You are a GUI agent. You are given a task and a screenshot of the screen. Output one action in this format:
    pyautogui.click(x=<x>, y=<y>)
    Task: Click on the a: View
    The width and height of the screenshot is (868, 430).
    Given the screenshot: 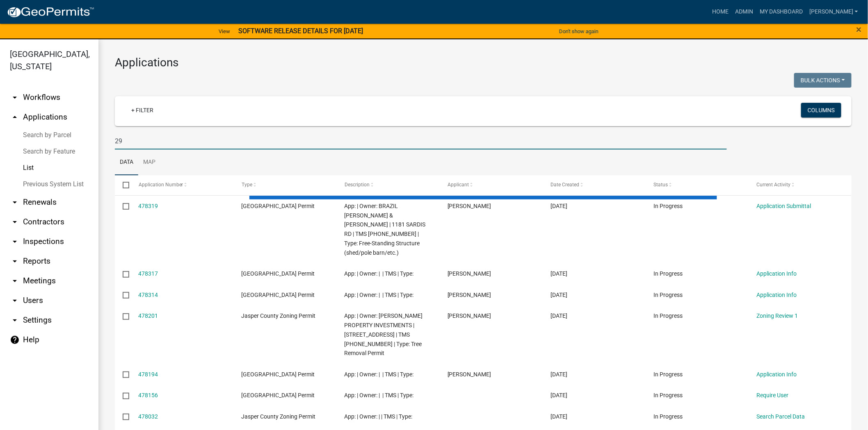 What is the action you would take?
    pyautogui.click(x=224, y=31)
    